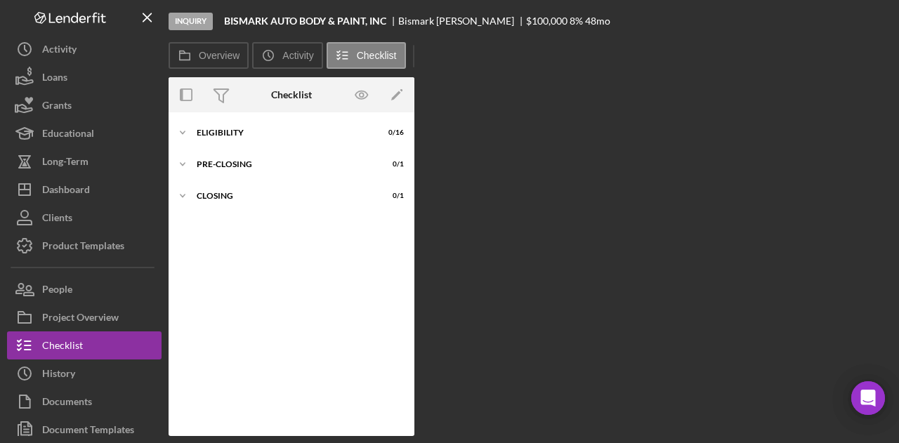  I want to click on a: Loans, so click(84, 77).